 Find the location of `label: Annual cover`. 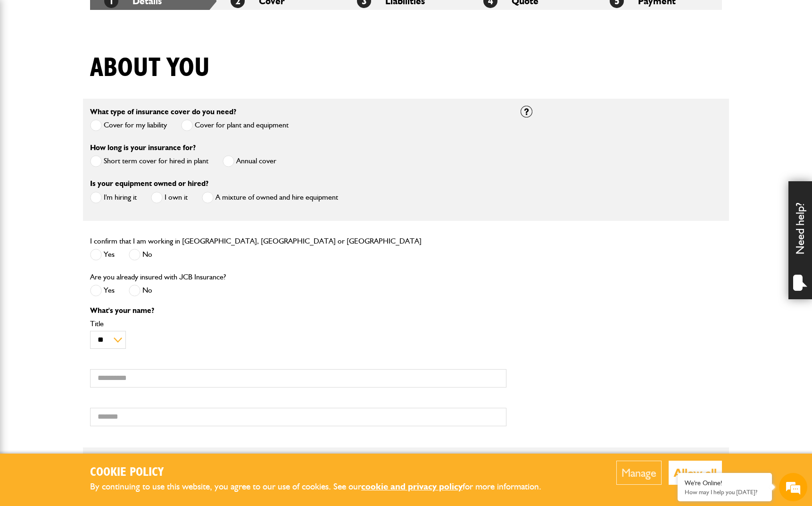

label: Annual cover is located at coordinates (250, 161).